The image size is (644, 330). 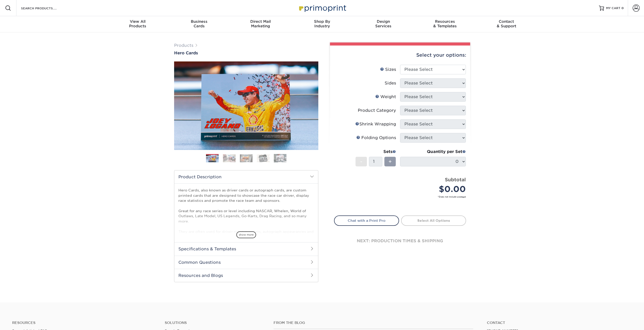 What do you see at coordinates (376, 124) in the screenshot?
I see `div: Shrink Wrapping` at bounding box center [376, 124].